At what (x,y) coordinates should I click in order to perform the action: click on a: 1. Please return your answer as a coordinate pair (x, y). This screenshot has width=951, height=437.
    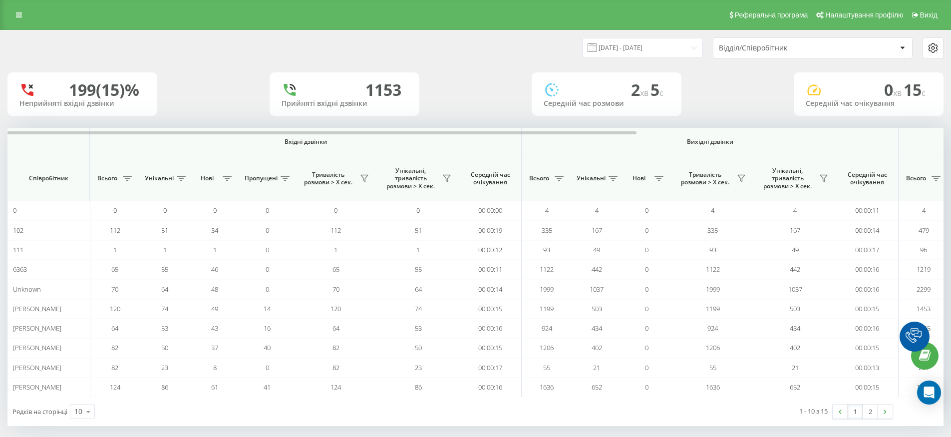
    Looking at the image, I should click on (855, 411).